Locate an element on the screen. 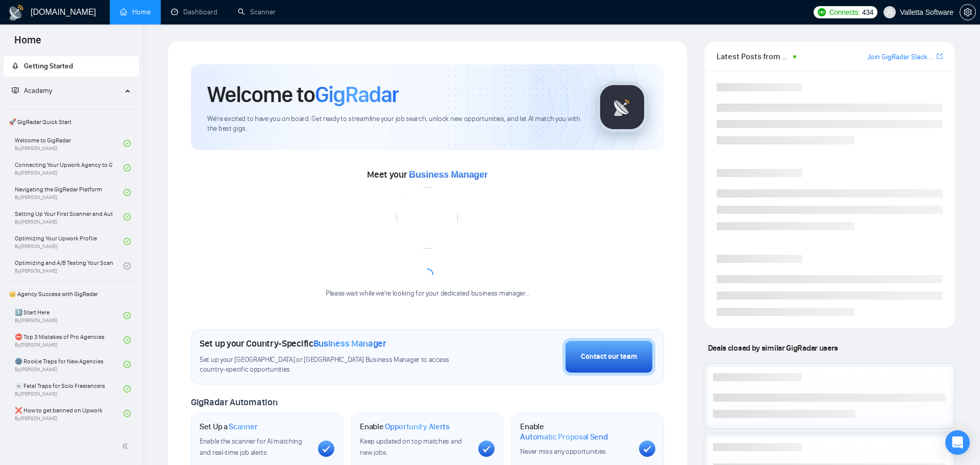  span: We're excited to have you on board. Get ready to streamline your job search, unlock new opportuni... is located at coordinates (394, 124).